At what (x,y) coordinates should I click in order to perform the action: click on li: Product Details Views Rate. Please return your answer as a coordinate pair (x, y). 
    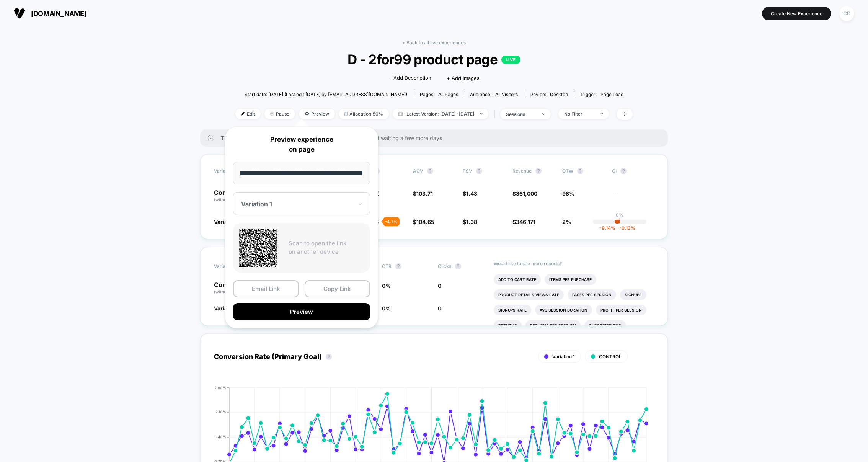
    Looking at the image, I should click on (528, 295).